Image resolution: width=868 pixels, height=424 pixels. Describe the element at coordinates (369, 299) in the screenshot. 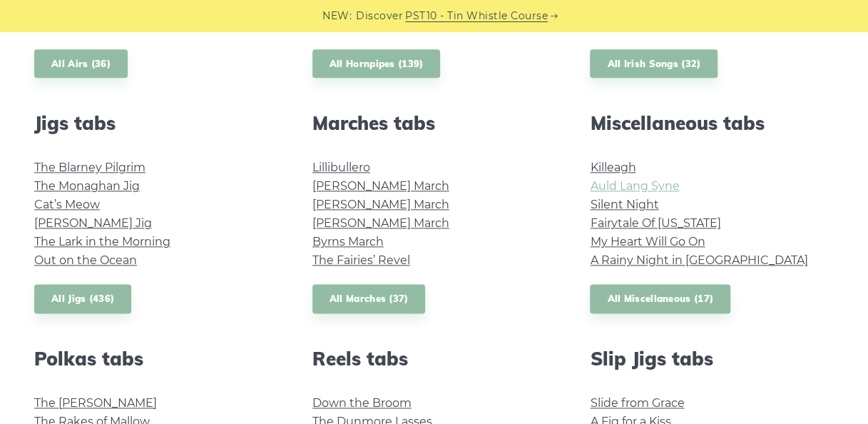

I see `a: All Marches (37)` at that location.